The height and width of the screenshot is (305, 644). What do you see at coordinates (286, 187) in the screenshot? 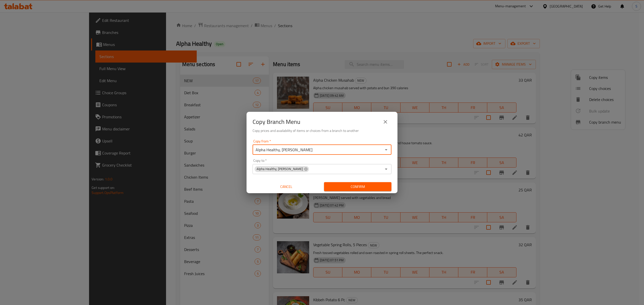
I see `button: Cancel` at bounding box center [286, 187].